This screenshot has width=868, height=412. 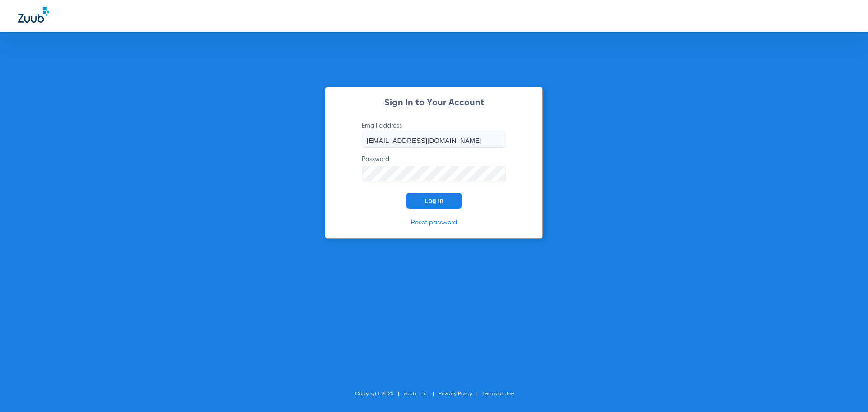 I want to click on a: Privacy Policy, so click(x=455, y=394).